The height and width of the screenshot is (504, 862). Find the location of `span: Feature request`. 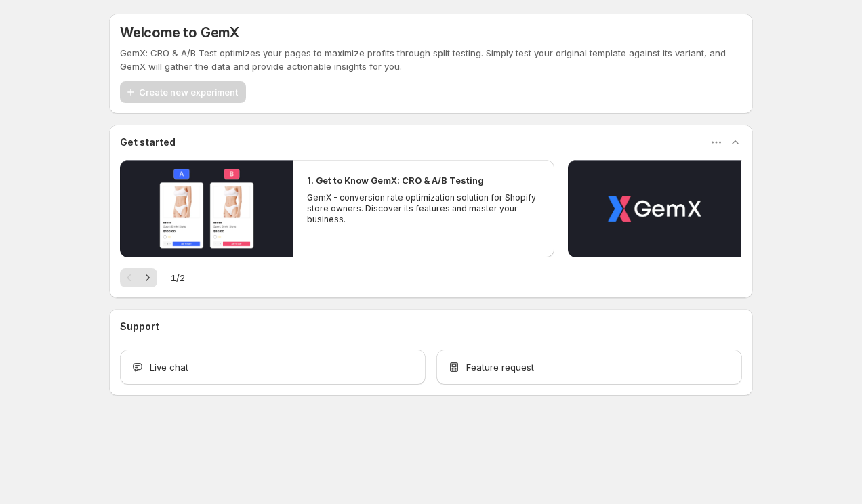

span: Feature request is located at coordinates (500, 367).